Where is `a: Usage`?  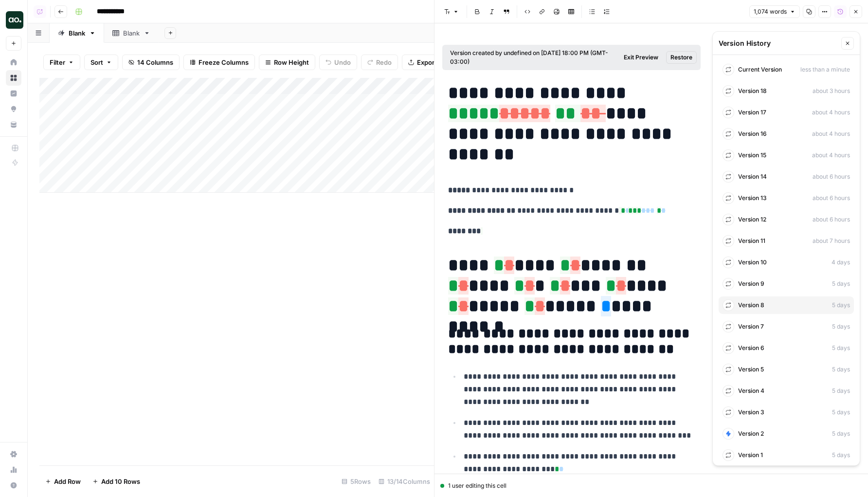 a: Usage is located at coordinates (14, 470).